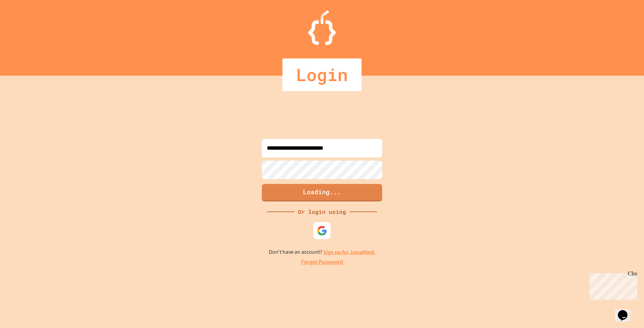 The image size is (644, 328). What do you see at coordinates (322, 192) in the screenshot?
I see `button: Loading...` at bounding box center [322, 192].